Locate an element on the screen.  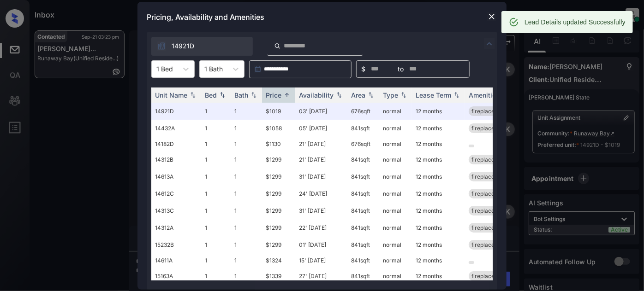
td: 14432A is located at coordinates (176, 128).